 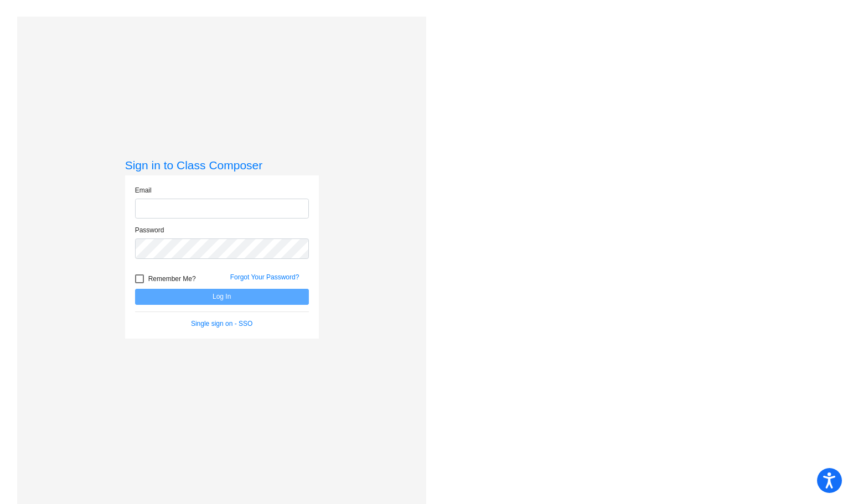 I want to click on label: Password, so click(x=150, y=230).